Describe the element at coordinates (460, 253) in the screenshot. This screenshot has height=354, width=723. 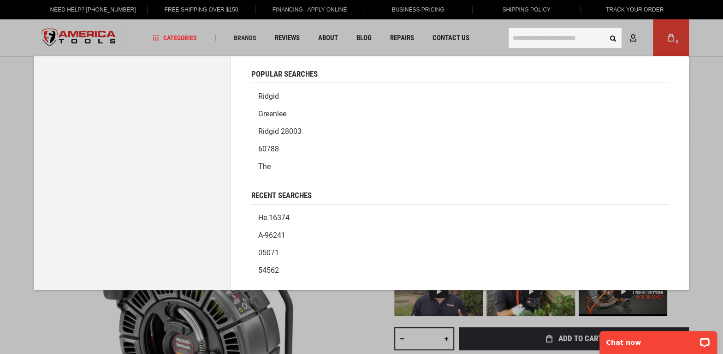
I see `a: 05071` at that location.